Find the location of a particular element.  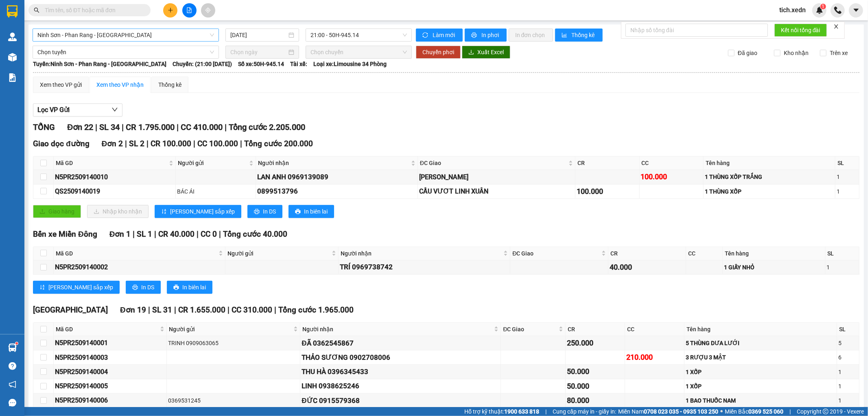

button: printerIn DS is located at coordinates (265, 211).